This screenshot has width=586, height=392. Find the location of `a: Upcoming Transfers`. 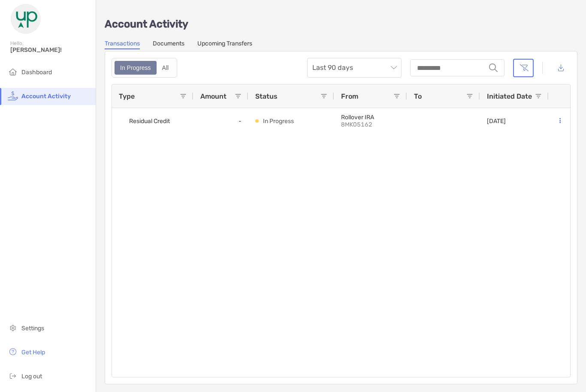

a: Upcoming Transfers is located at coordinates (225, 45).